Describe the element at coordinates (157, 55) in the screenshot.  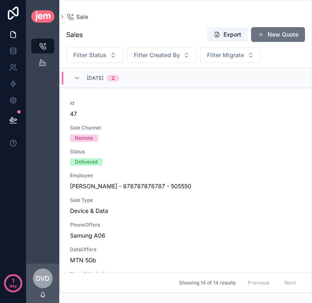
I see `span: Filter Created By` at that location.